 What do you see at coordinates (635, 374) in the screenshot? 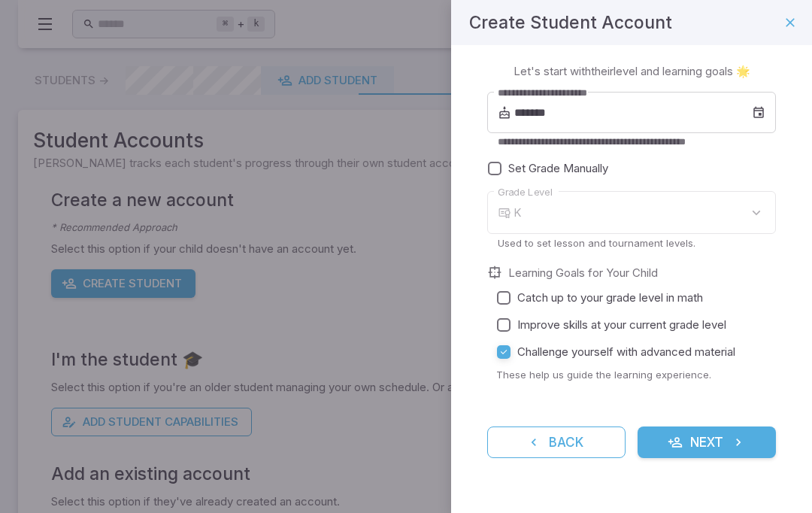
I see `p: These help us guide the learning experience.` at bounding box center [635, 374].